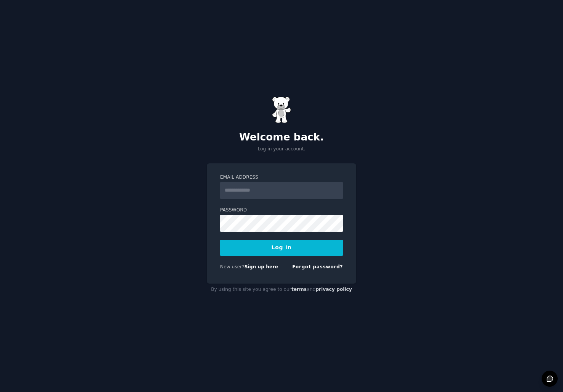 Image resolution: width=563 pixels, height=392 pixels. Describe the element at coordinates (282, 137) in the screenshot. I see `h2: Welcome back.` at that location.